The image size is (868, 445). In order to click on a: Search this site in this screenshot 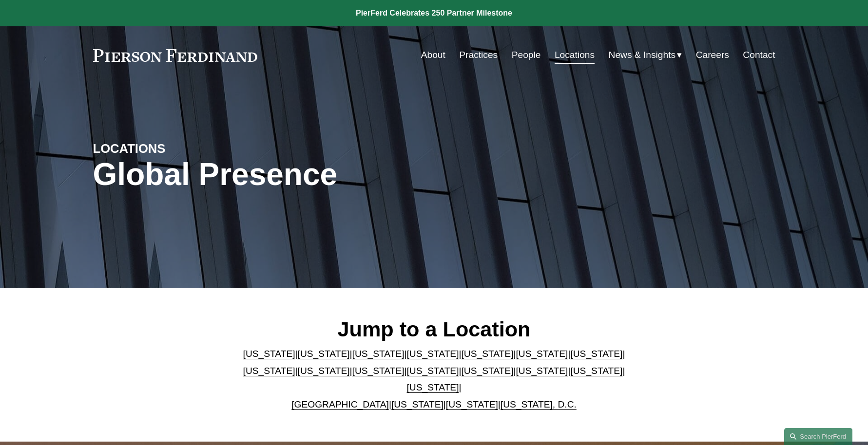, I will do `click(818, 436)`.